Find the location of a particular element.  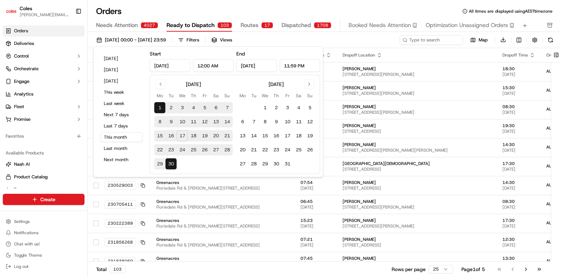

span: Dispatched is located at coordinates (296, 25).